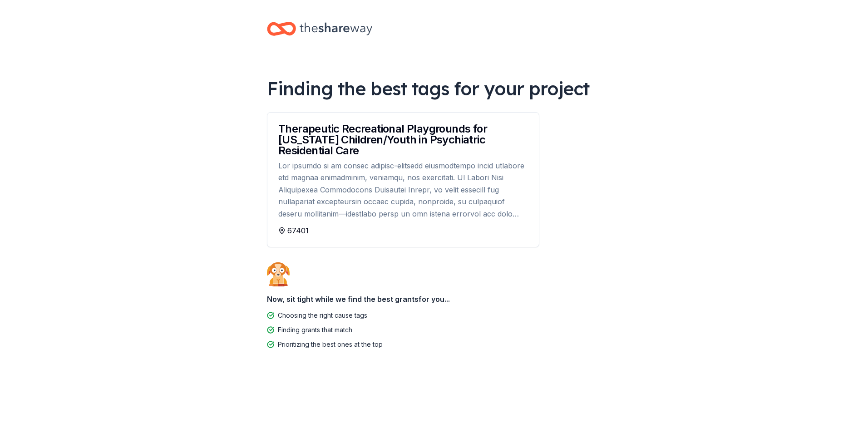  Describe the element at coordinates (278, 274) in the screenshot. I see `img: Dog waiting patiently` at that location.